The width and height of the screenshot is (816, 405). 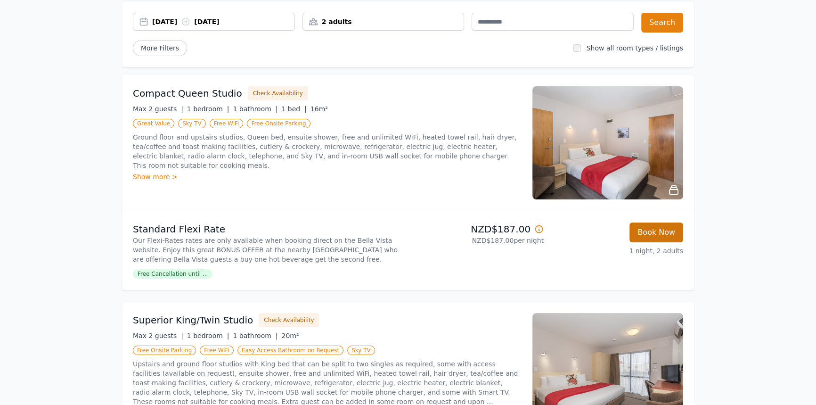 What do you see at coordinates (293, 109) in the screenshot?
I see `span: 1 bed |` at bounding box center [293, 109].